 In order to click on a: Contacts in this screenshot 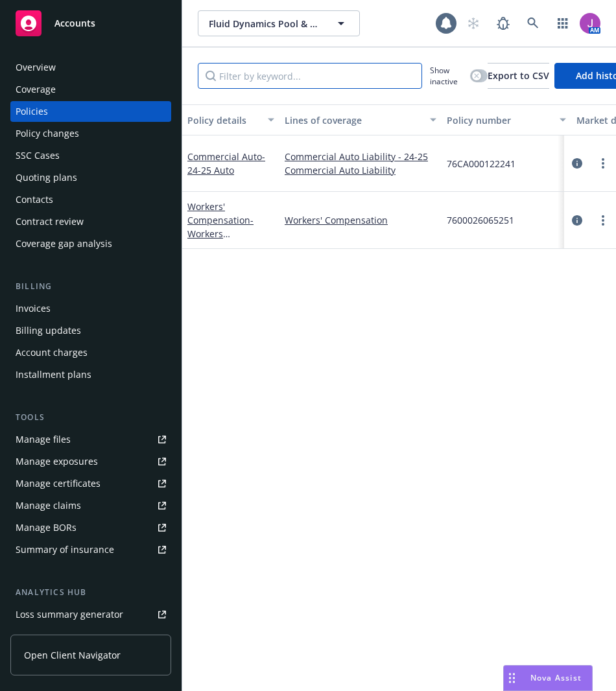, I will do `click(91, 200)`.